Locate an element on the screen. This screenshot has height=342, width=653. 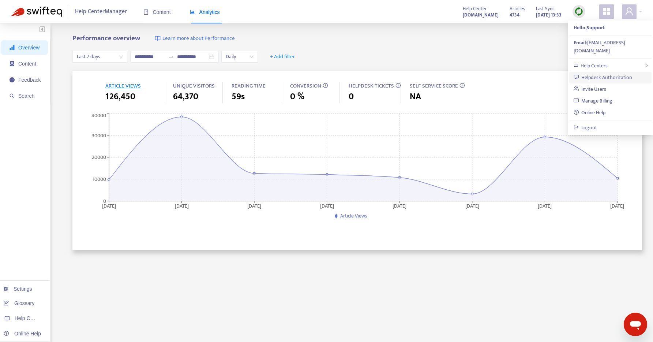
span: appstore is located at coordinates (607, 11).